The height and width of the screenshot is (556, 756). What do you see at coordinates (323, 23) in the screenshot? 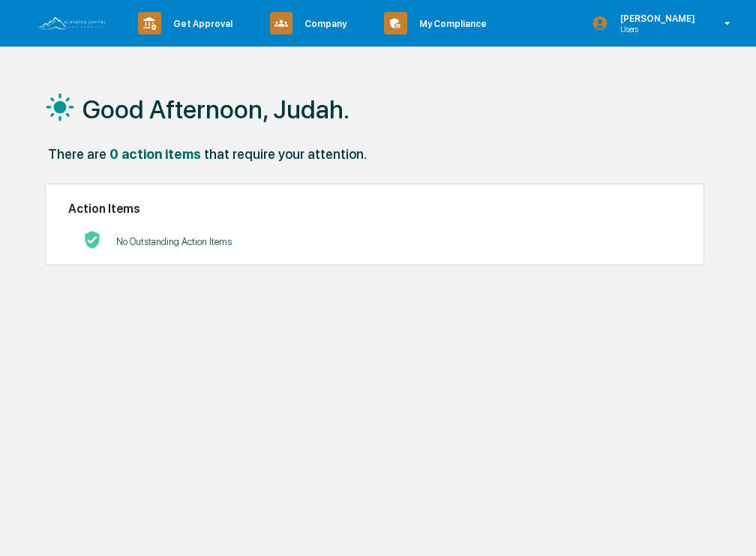
I see `p: Company` at bounding box center [323, 23].